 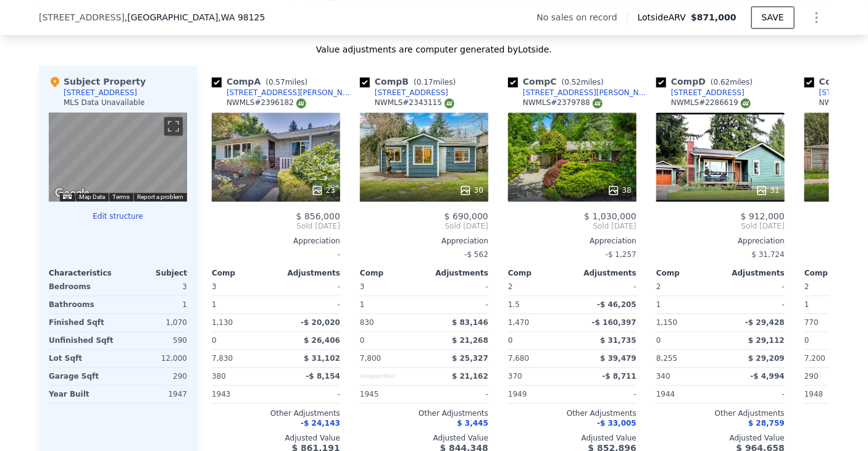 What do you see at coordinates (414, 102) in the screenshot?
I see `div: NWMLS # 2343115` at bounding box center [414, 102].